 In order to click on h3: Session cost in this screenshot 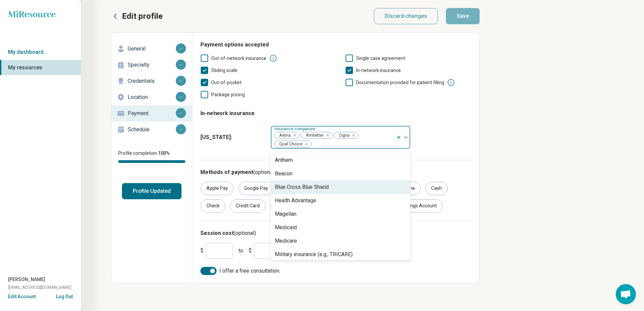, I will do `click(336, 233)`.